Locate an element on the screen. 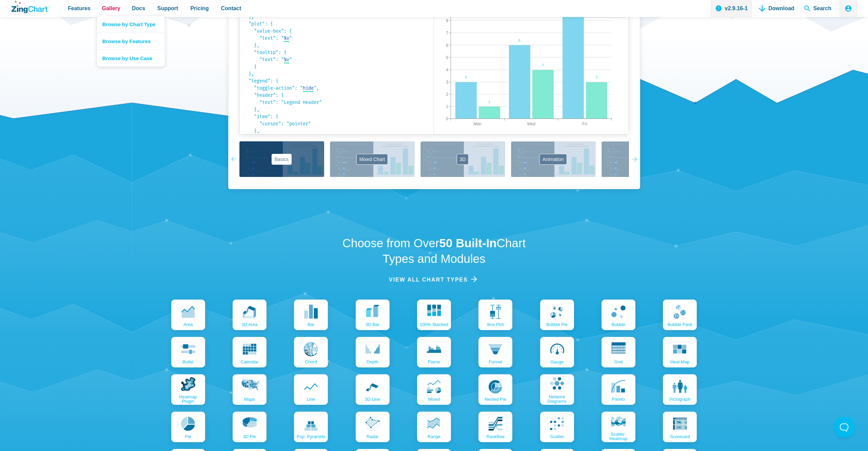 The image size is (868, 451). a: scatter is located at coordinates (557, 427).